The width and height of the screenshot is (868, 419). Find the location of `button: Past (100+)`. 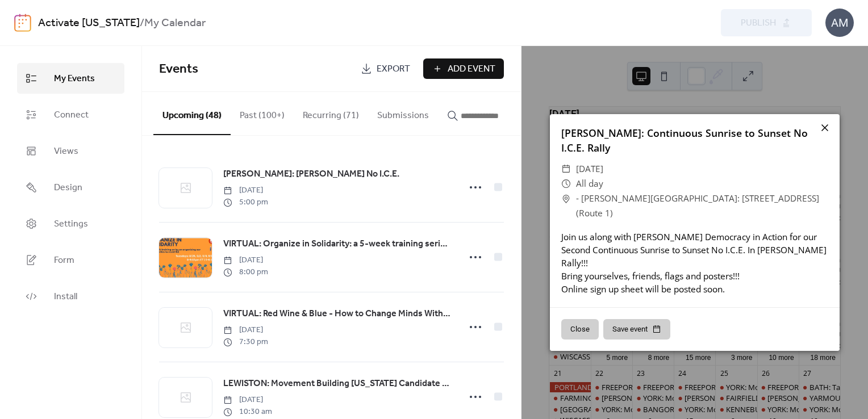

button: Past (100+) is located at coordinates (262, 113).